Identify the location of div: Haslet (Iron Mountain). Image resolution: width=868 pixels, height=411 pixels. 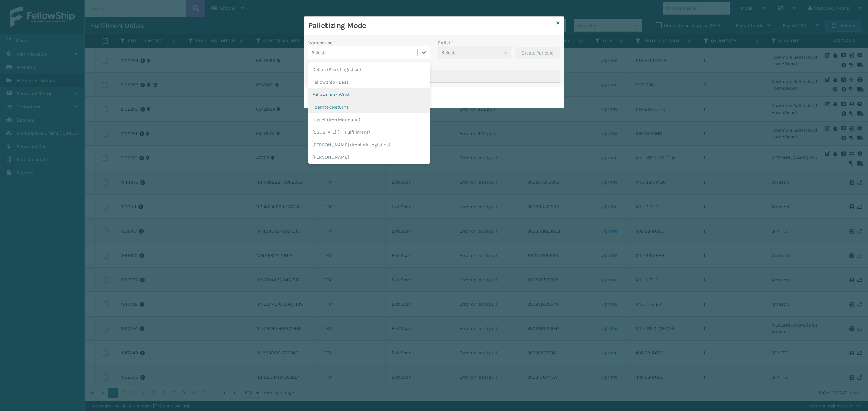
(369, 120).